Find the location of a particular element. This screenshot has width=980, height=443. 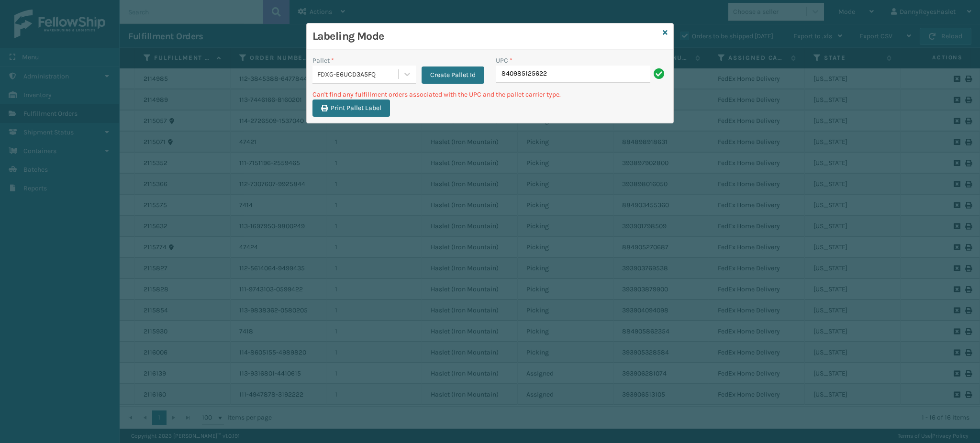

p: Can't find any fulfillment orders associated with the UPC and the pallet carrier type. is located at coordinates (490, 94).